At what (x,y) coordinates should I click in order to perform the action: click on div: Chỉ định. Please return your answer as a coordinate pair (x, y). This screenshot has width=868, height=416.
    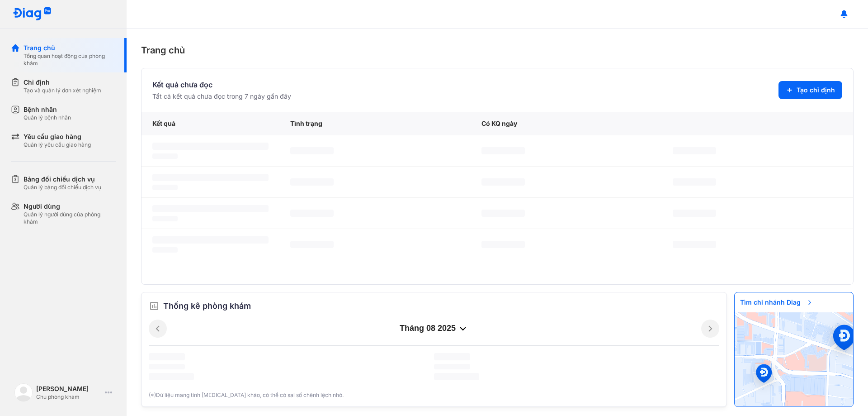
    Looking at the image, I should click on (62, 82).